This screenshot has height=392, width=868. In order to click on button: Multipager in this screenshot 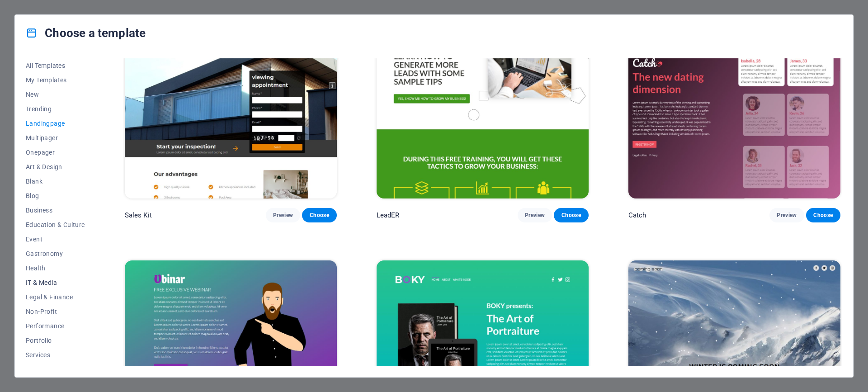, I will do `click(55, 138)`.